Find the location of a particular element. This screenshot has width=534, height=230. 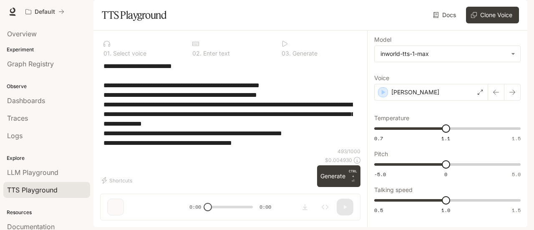

span: 5.0 is located at coordinates (516, 174).